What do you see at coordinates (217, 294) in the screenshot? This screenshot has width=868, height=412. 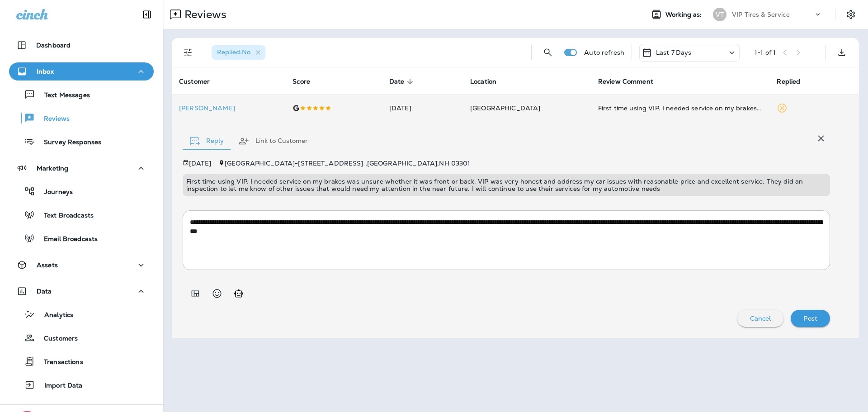 I see `button: Select an emoji` at bounding box center [217, 294].